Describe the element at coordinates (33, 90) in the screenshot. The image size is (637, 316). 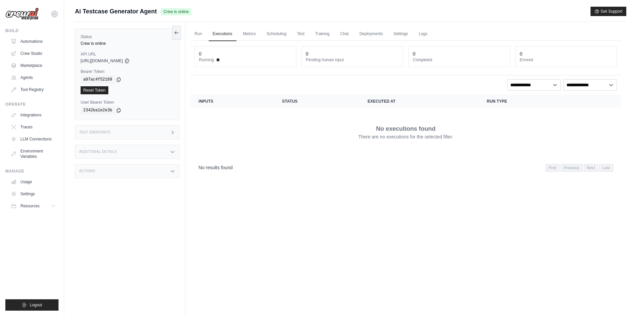
I see `a: Tool Registry` at that location.